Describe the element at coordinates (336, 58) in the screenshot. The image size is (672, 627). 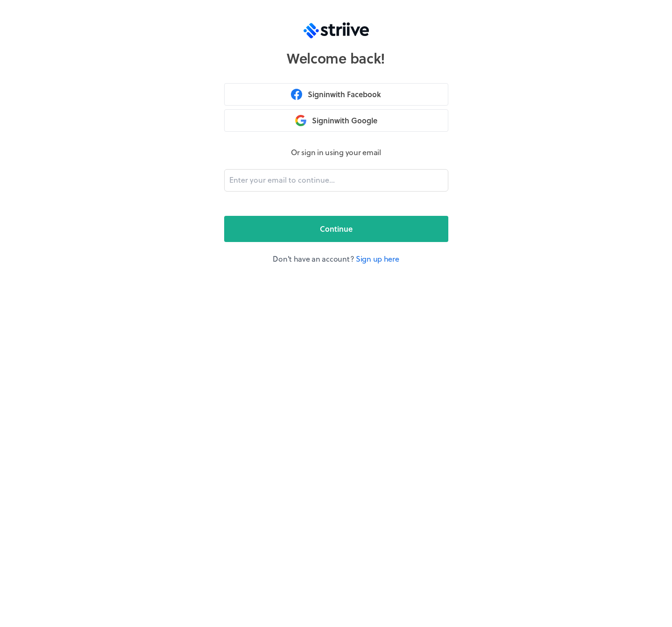
I see `h1: Welcome back!` at that location.